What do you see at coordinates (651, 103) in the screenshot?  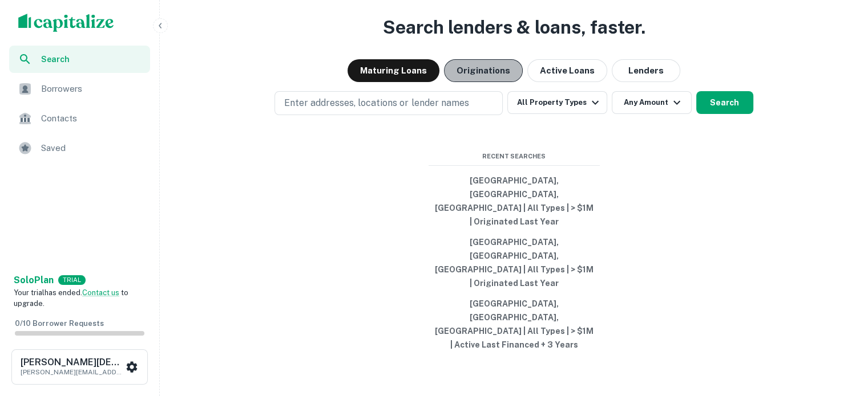 I see `button: Any Amount` at bounding box center [651, 103].